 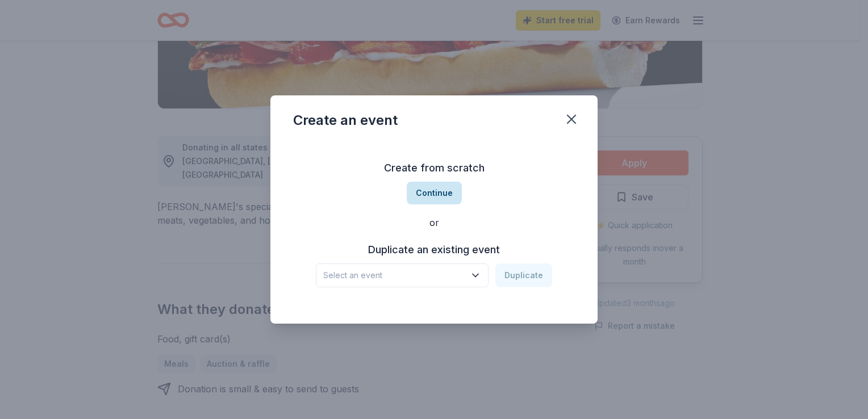 What do you see at coordinates (402, 276) in the screenshot?
I see `button: Select an event` at bounding box center [402, 276].